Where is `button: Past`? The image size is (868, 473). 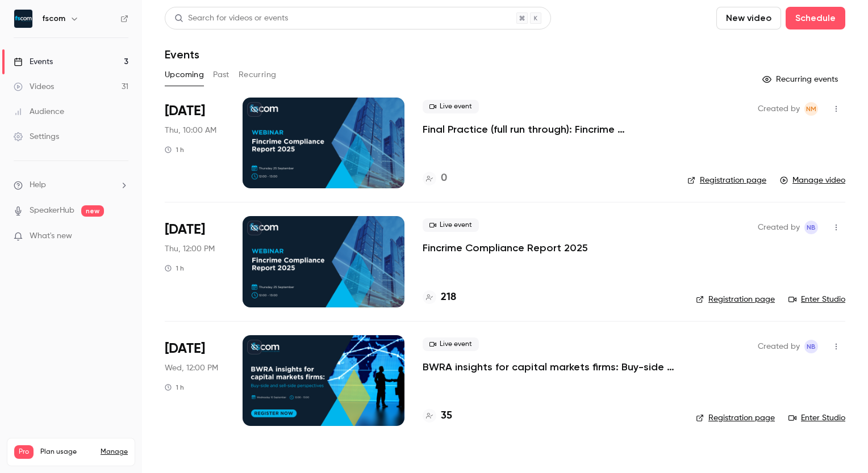 button: Past is located at coordinates (221, 75).